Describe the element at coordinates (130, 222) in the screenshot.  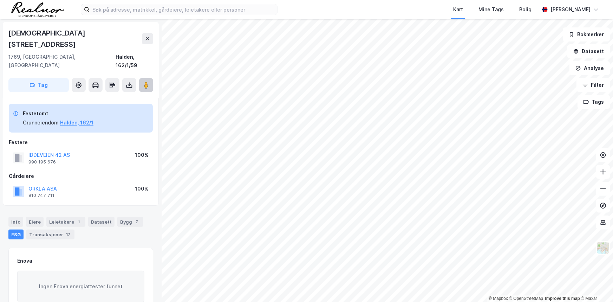
I see `div: Bygg` at that location.